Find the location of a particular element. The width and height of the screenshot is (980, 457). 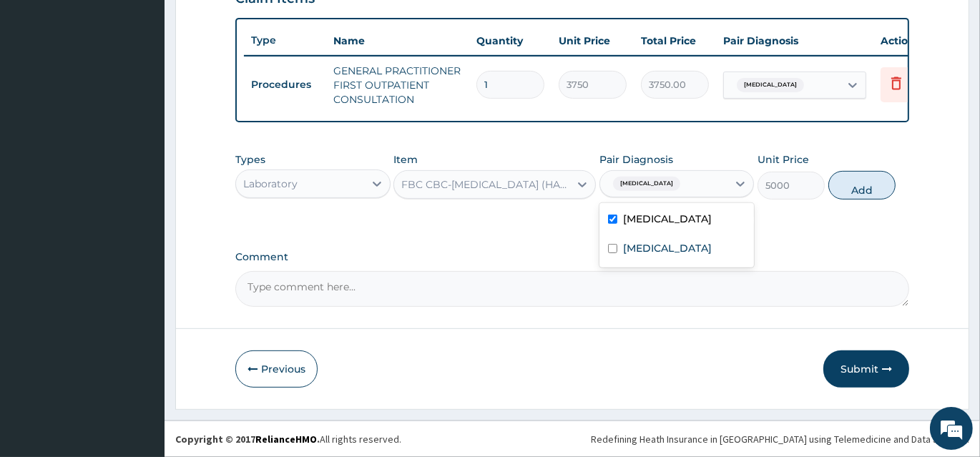

div: Minimize live chat window is located at coordinates (252, 24).